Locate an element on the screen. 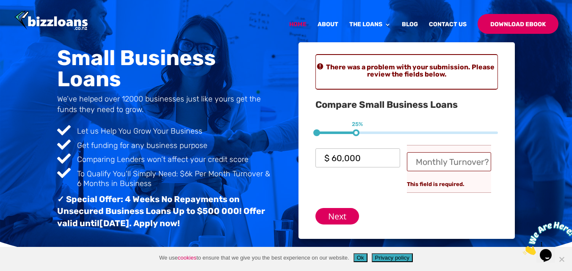 The image size is (572, 271). input: Loan Amount? is located at coordinates (357, 158).